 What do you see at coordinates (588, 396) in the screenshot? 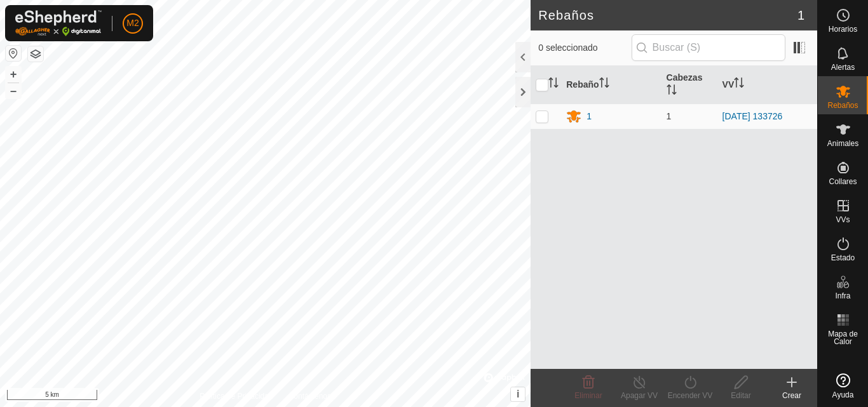
I see `span: Eliminar` at bounding box center [588, 396].